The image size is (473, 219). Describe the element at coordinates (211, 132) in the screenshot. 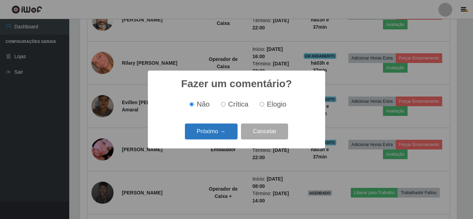

I see `button: Próximo →` at that location.